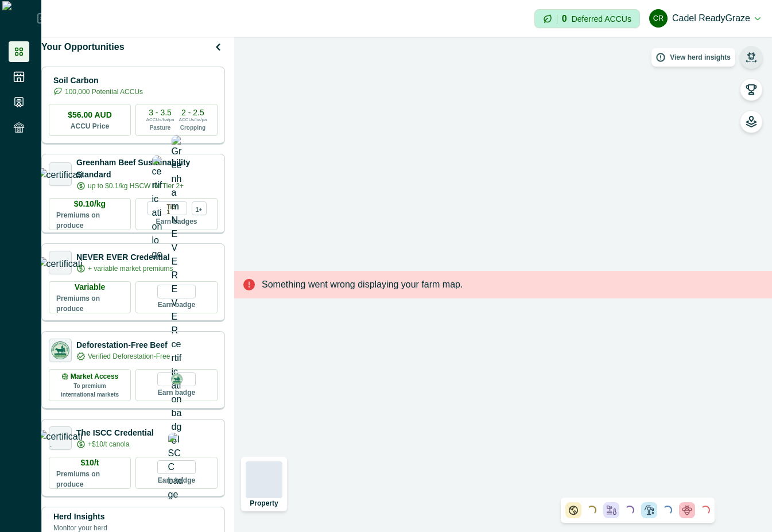  I want to click on p: up to $0.1/kg HSCW for Tier 2+, so click(136, 186).